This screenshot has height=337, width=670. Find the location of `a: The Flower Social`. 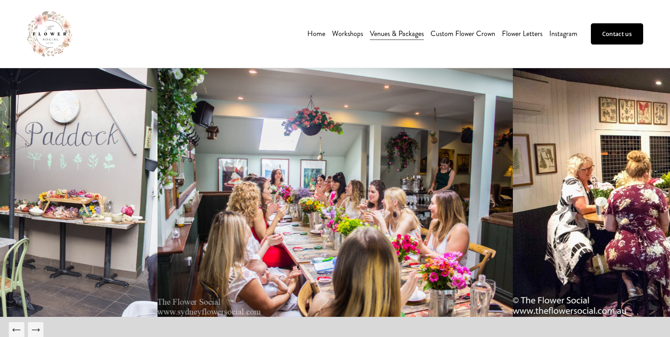

a: The Flower Social is located at coordinates (49, 34).